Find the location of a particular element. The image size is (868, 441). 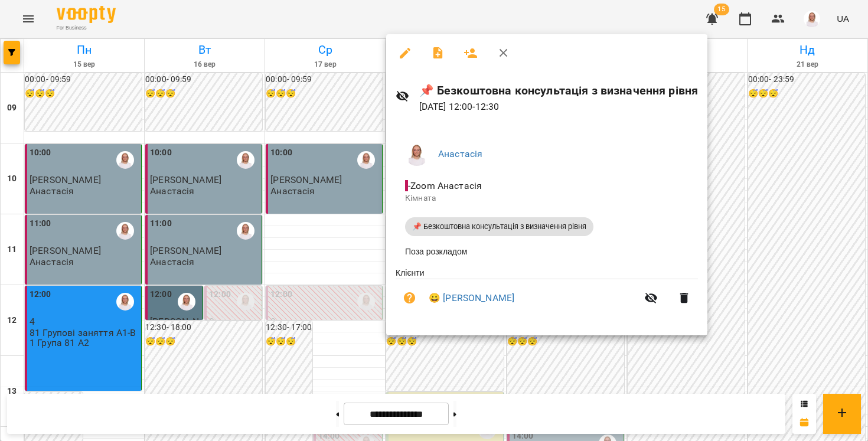

p: Кімната is located at coordinates (546, 199).